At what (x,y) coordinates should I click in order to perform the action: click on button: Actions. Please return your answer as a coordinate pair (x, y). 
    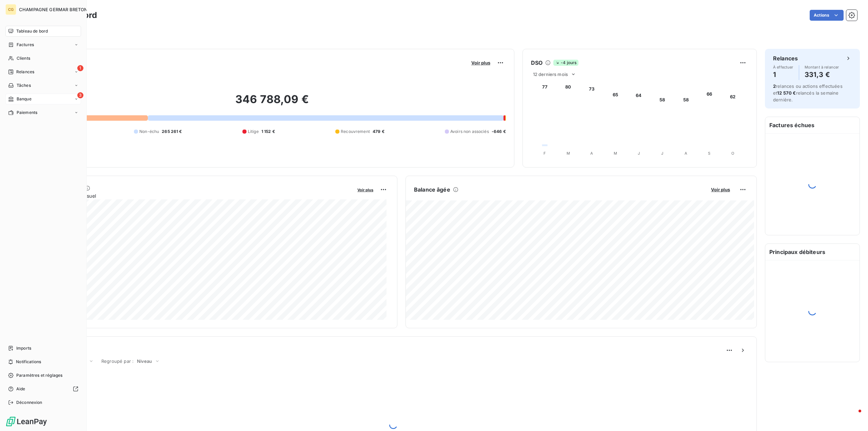
    Looking at the image, I should click on (827, 15).